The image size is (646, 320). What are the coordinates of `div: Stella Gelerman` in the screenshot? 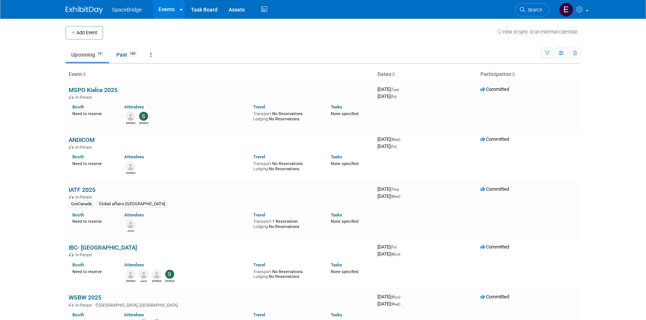 It's located at (144, 123).